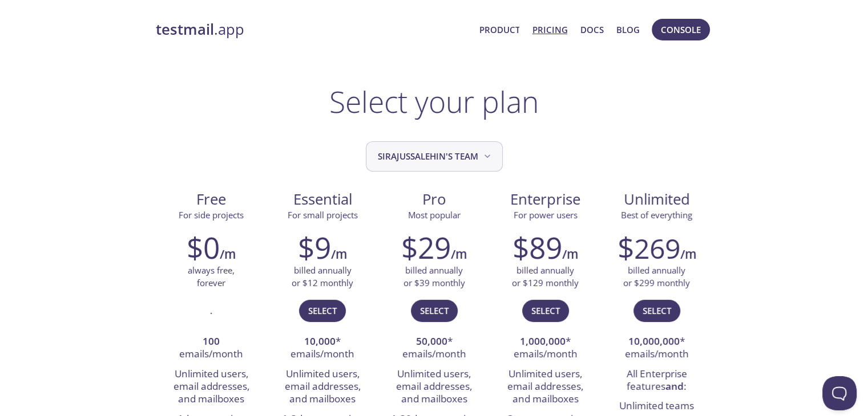 This screenshot has width=868, height=416. Describe the element at coordinates (542, 341) in the screenshot. I see `strong: 1,000,000` at that location.